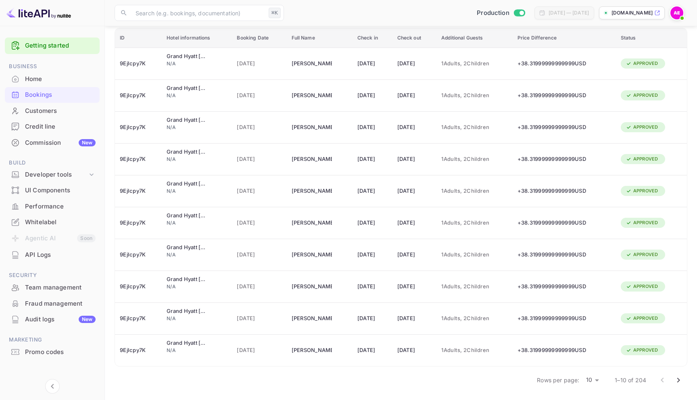  What do you see at coordinates (52, 288) in the screenshot?
I see `div: Team management` at bounding box center [52, 288].